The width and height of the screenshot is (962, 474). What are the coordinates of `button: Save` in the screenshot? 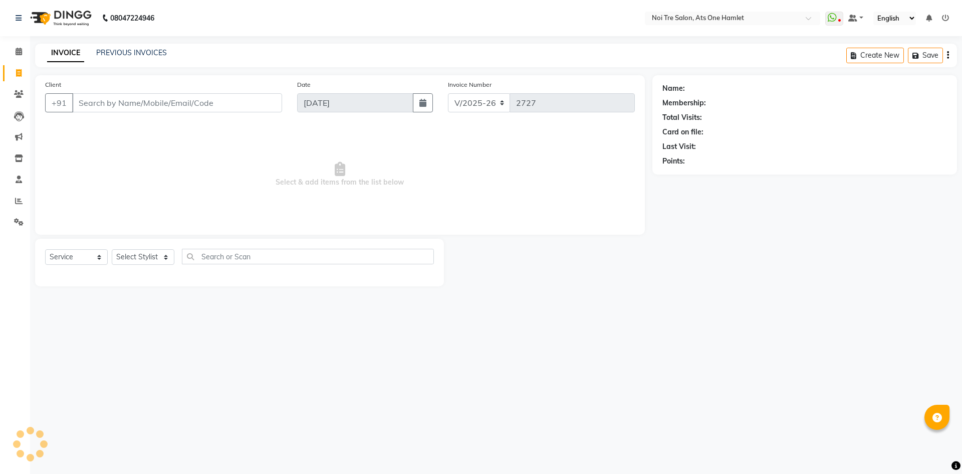 It's located at (926, 55).